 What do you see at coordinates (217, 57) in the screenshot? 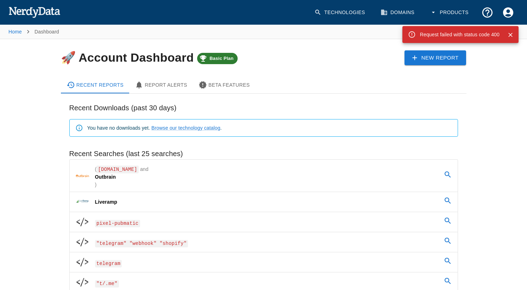
I see `a: Basic Plan` at bounding box center [217, 57].